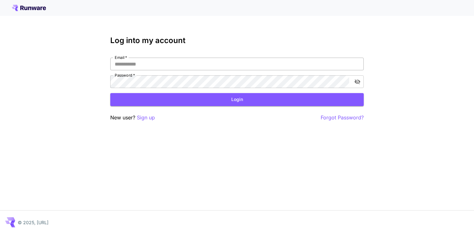 Image resolution: width=474 pixels, height=234 pixels. What do you see at coordinates (342, 118) in the screenshot?
I see `button: Forgot Password?` at bounding box center [342, 118].